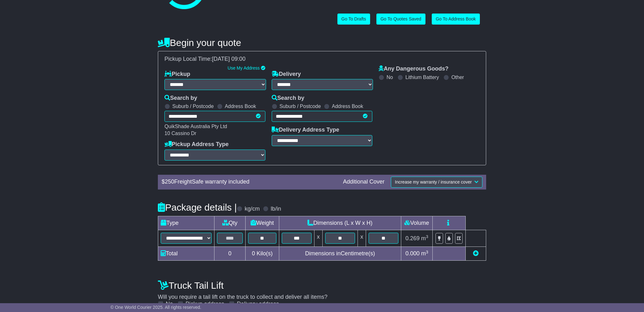 The height and width of the screenshot is (312, 644). I want to click on label: Delivery, so click(286, 74).